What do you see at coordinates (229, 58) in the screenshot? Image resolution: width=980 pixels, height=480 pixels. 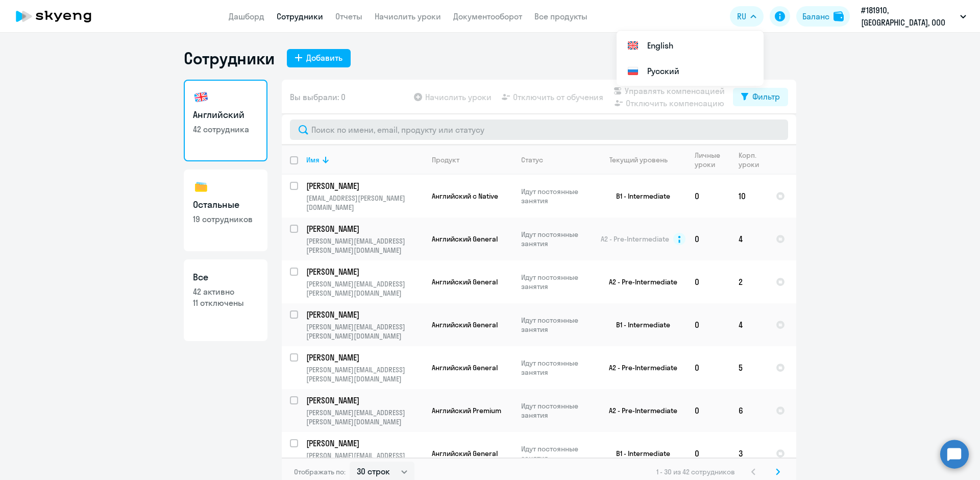 I see `h1: Сотрудники` at bounding box center [229, 58].